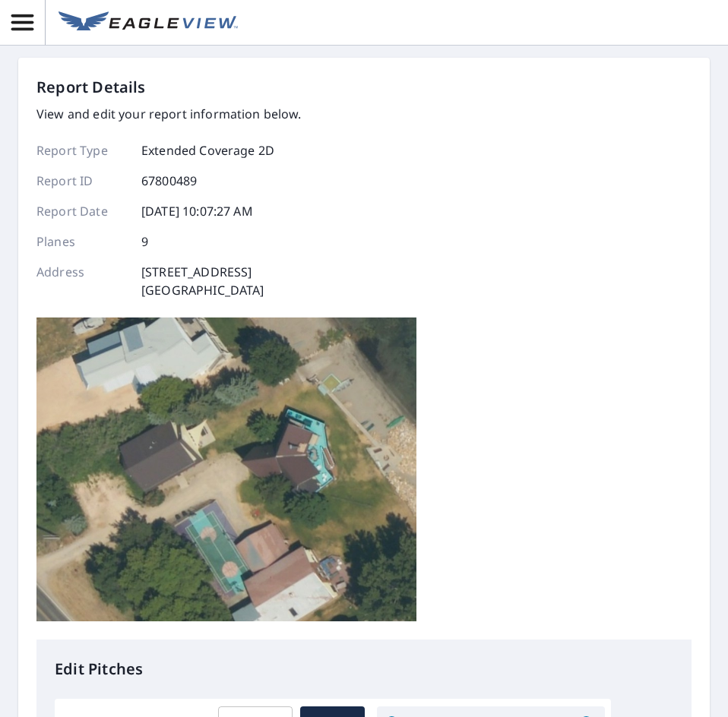  Describe the element at coordinates (82, 281) in the screenshot. I see `p: Address` at that location.